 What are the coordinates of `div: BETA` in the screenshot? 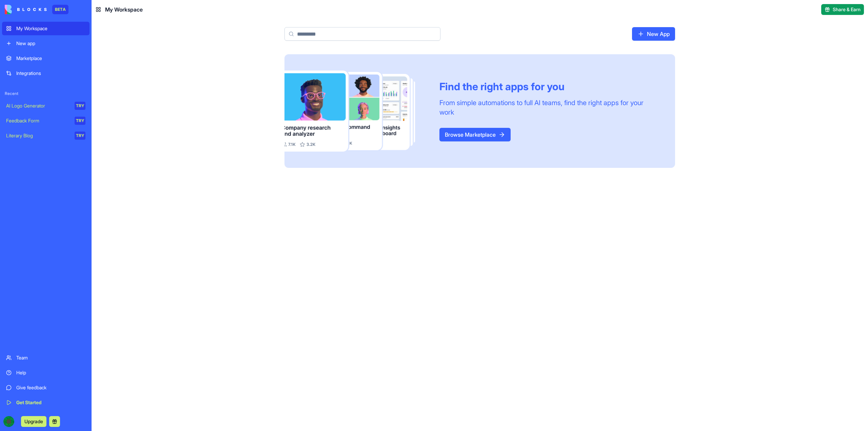 It's located at (60, 10).